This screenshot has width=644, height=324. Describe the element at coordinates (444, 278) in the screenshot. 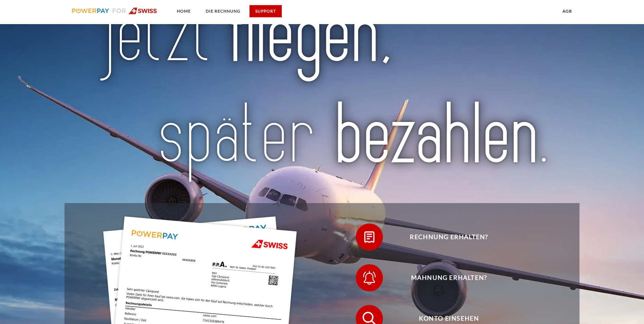

I see `button: Mahnung erhalten?` at that location.